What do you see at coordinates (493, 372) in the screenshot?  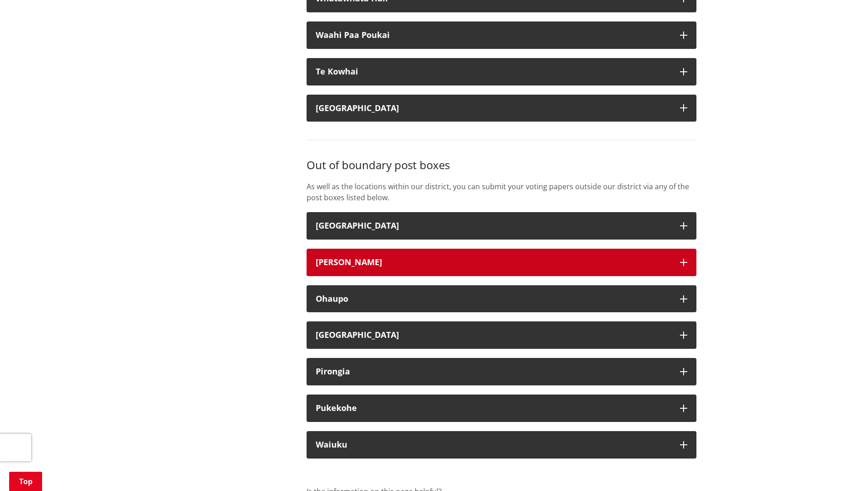 I see `div: Pirongia` at bounding box center [493, 372].